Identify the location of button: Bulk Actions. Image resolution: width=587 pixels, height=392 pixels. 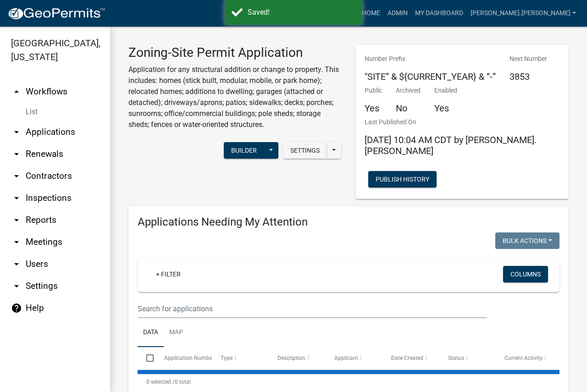
(527, 240).